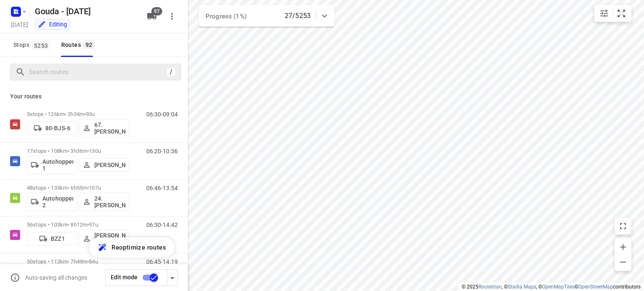 The height and width of the screenshot is (291, 644). What do you see at coordinates (52, 128) in the screenshot?
I see `button: 80-BJS-6` at bounding box center [52, 128].